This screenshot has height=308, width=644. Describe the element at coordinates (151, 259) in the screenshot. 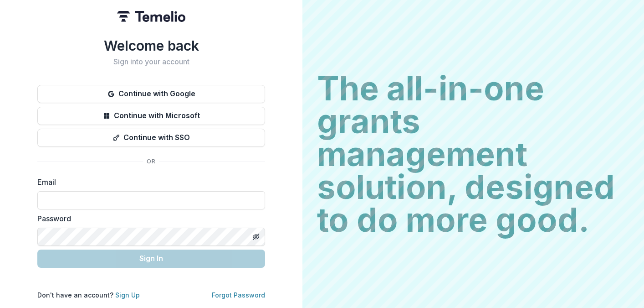

I see `button: Sign In` at that location.